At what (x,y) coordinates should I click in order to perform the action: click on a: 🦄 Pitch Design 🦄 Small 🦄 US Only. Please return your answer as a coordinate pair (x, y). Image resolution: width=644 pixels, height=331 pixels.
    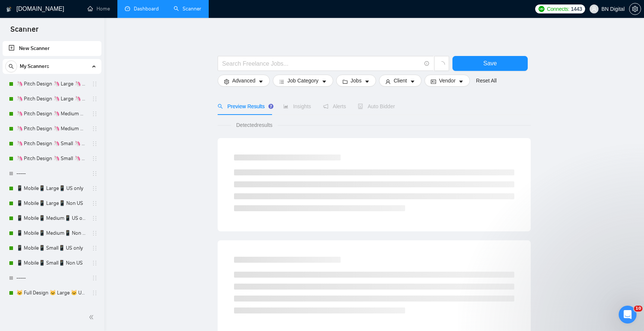
    Looking at the image, I should click on (52, 144).